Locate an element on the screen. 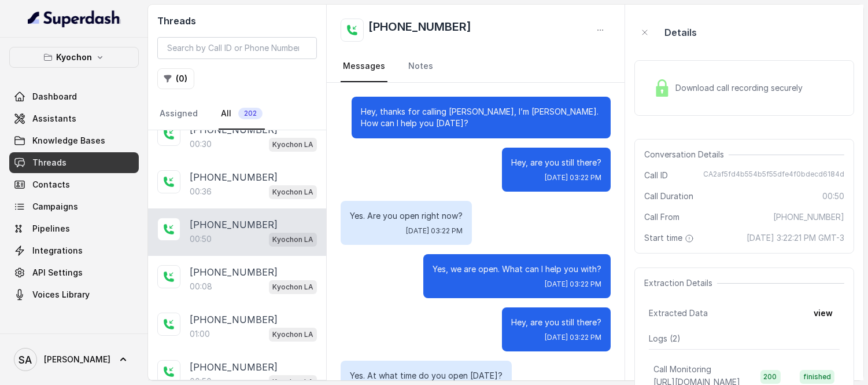  span: Download call recording securely is located at coordinates (742, 88).